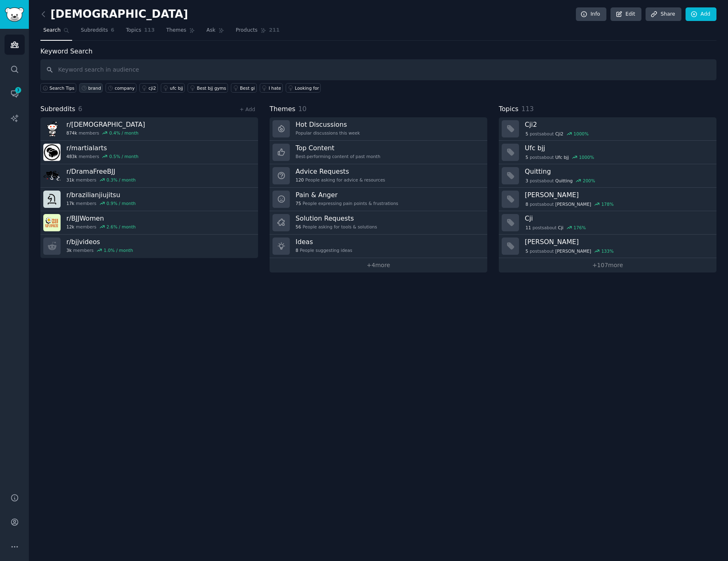  I want to click on span: Ask, so click(211, 31).